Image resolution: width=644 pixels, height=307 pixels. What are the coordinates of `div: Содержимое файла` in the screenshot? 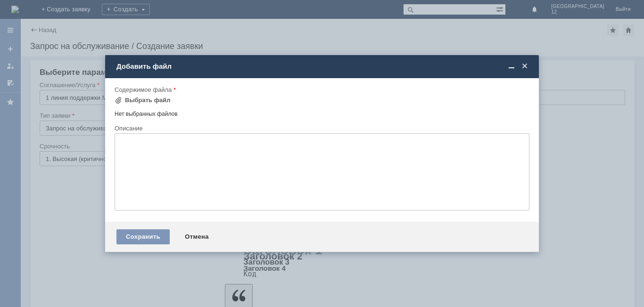 It's located at (321, 90).